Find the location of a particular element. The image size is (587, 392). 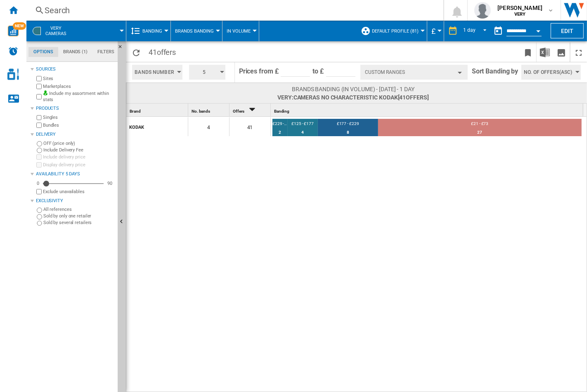

div: Availability 5 Days is located at coordinates (75, 174).